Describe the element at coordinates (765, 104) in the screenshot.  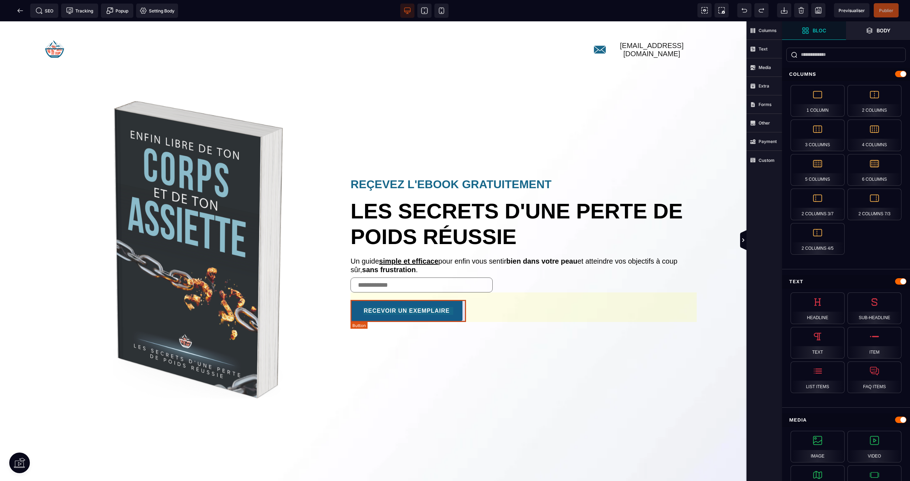
I see `strong: Forms` at that location.